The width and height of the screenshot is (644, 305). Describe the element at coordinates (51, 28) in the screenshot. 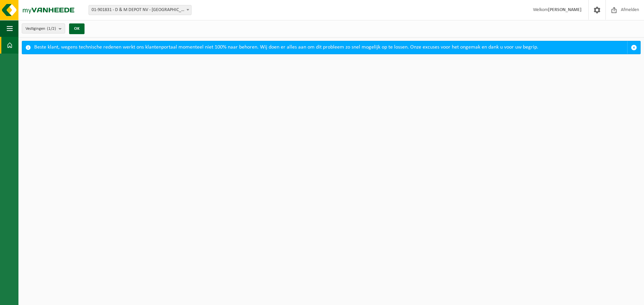

I see `count: (1/2)` at that location.